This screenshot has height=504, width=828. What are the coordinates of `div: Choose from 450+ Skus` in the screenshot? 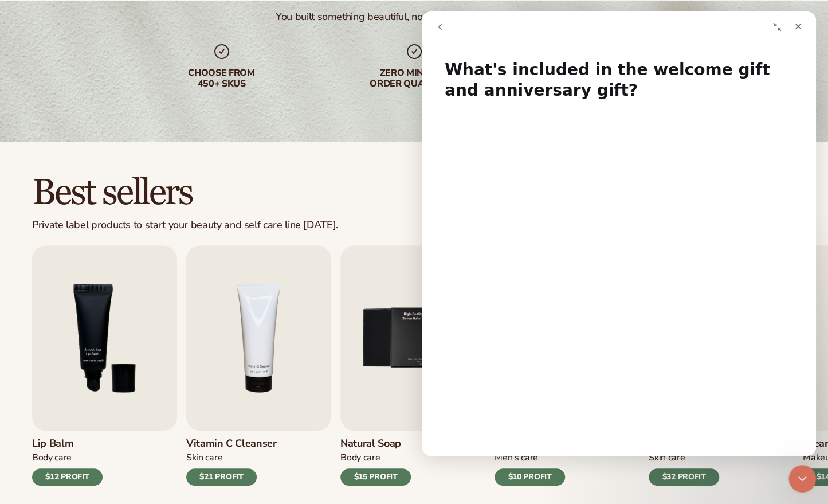 It's located at (222, 79).